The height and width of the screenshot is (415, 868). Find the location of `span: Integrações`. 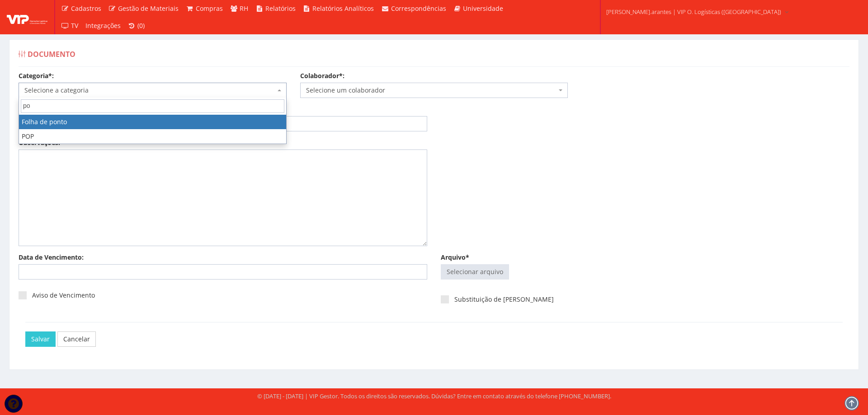

span: Integrações is located at coordinates (103, 25).